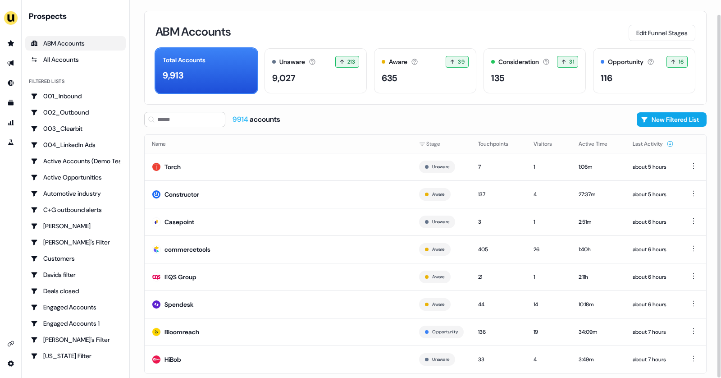 This screenshot has height=378, width=721. What do you see at coordinates (193, 32) in the screenshot?
I see `h3: ABM Accounts` at bounding box center [193, 32].